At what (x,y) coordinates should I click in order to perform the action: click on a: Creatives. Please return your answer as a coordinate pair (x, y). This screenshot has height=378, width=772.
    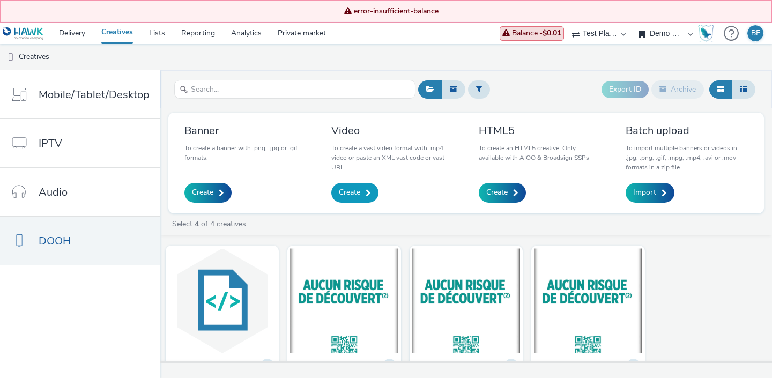
    Looking at the image, I should click on (117, 33).